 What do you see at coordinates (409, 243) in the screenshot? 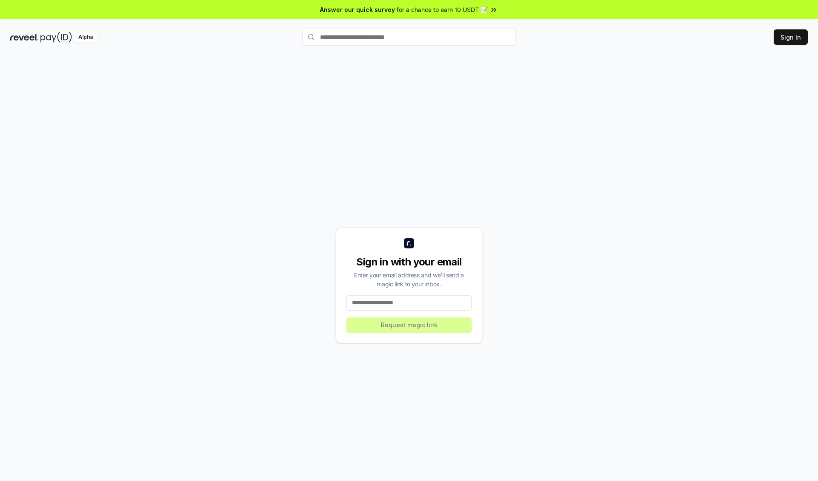
I see `img: logo_small` at bounding box center [409, 243].